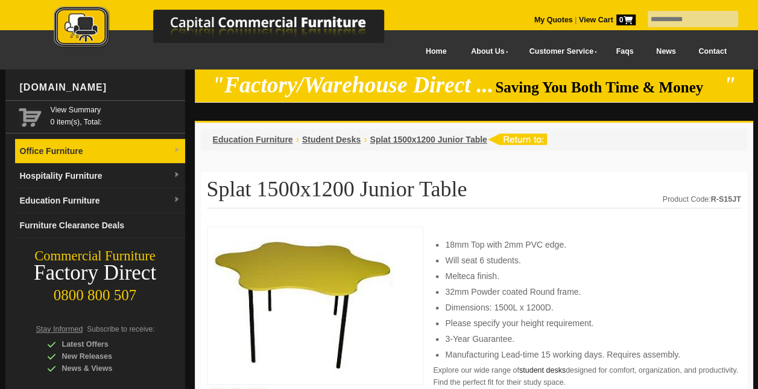 This screenshot has width=758, height=389. I want to click on span: 0 item(s), Total:, so click(115, 115).